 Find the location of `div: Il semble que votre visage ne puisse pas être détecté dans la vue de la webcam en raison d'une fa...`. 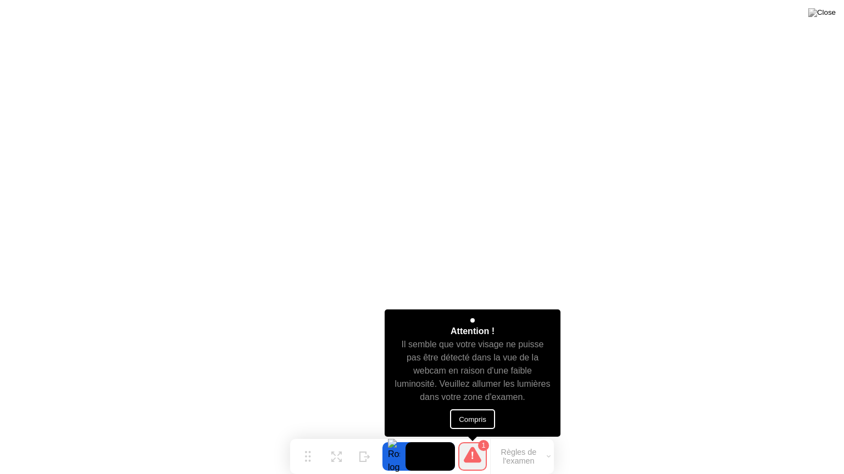

div: Il semble que votre visage ne puisse pas être détecté dans la vue de la webcam en raison d'une fa... is located at coordinates (472, 371).